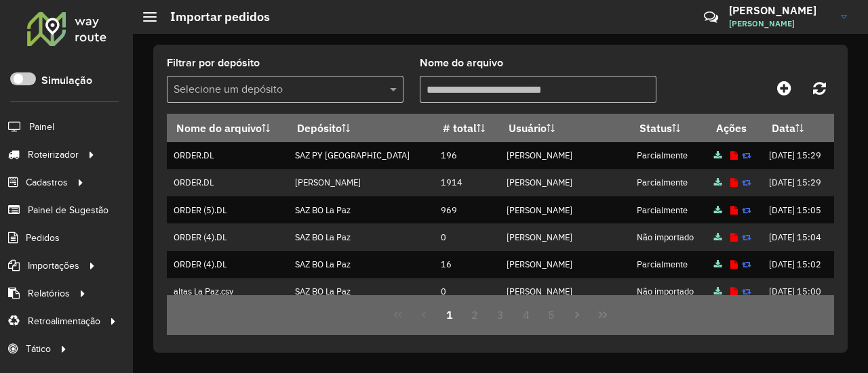  Describe the element at coordinates (577, 315) in the screenshot. I see `button: Next Page` at that location.